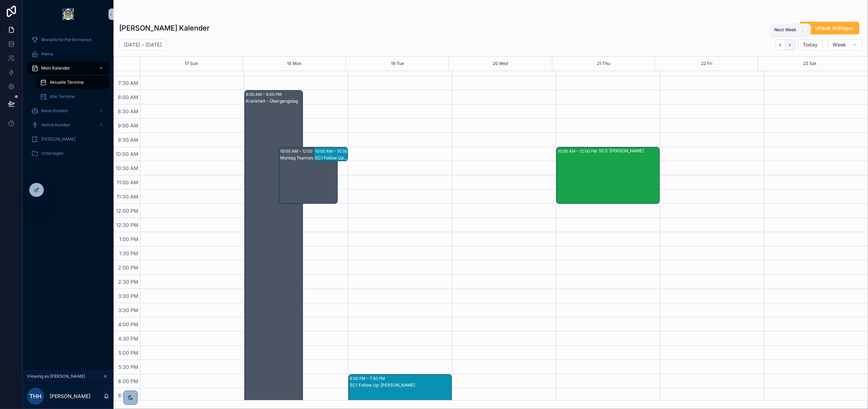 This screenshot has width=868, height=409. I want to click on span: 3:30 PM, so click(128, 310).